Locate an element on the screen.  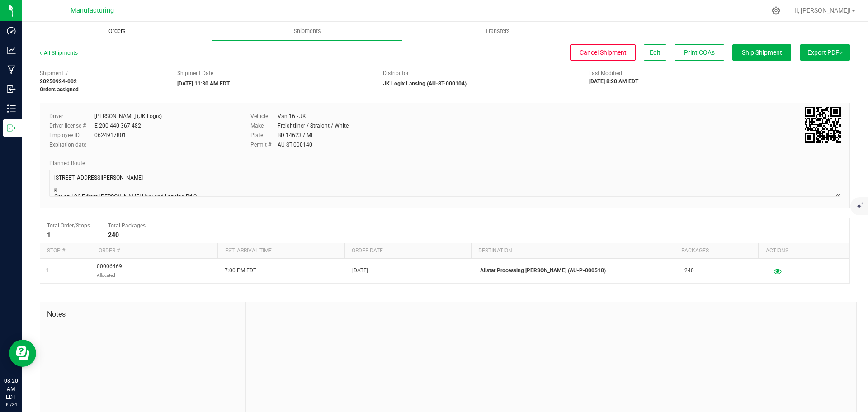
div: 0624917801 is located at coordinates (110, 135).